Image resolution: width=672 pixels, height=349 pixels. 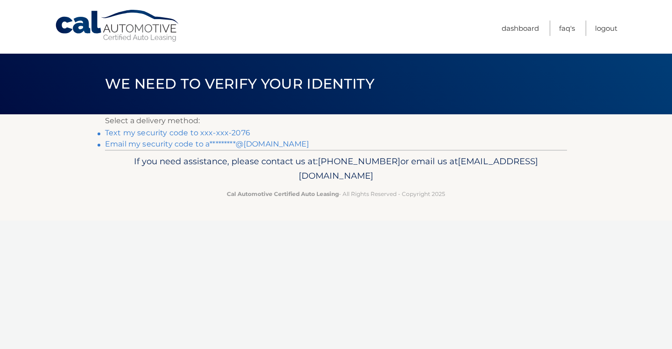 What do you see at coordinates (336, 194) in the screenshot?
I see `p: - All Rights Reserved - Copyright 2025` at bounding box center [336, 194].